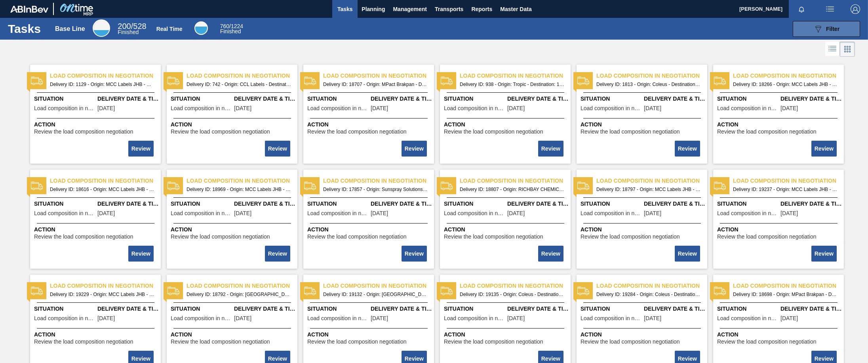 Image resolution: width=868 pixels, height=363 pixels. I want to click on span: Delivery ID: 18797 - Origin: MCC Labels JHB - Destination: 1SE, so click(649, 189).